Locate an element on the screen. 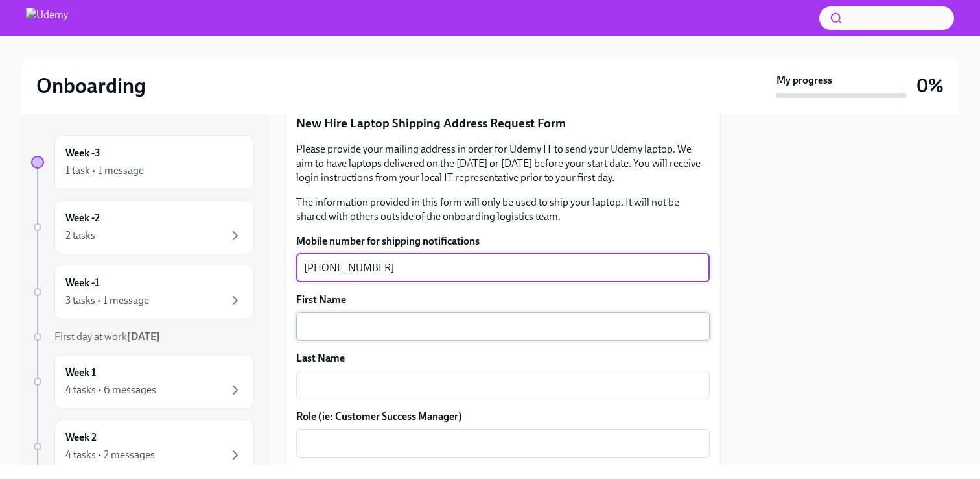 Image resolution: width=980 pixels, height=479 pixels. a: Week 24 tasks • 2 messages is located at coordinates (143, 446).